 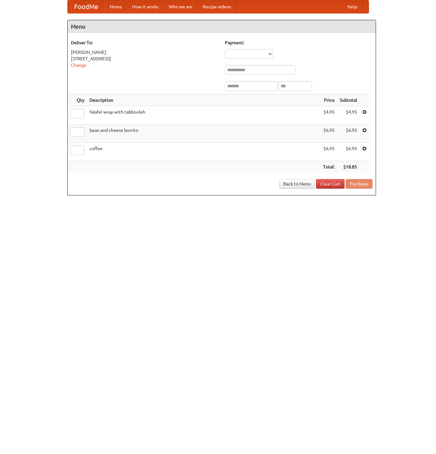 I want to click on h4: Menu, so click(x=222, y=27).